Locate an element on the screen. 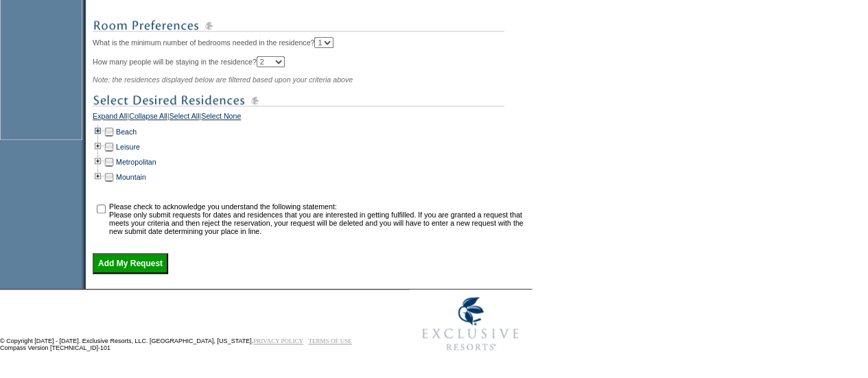 This screenshot has width=868, height=378. a: Select None is located at coordinates (221, 118).